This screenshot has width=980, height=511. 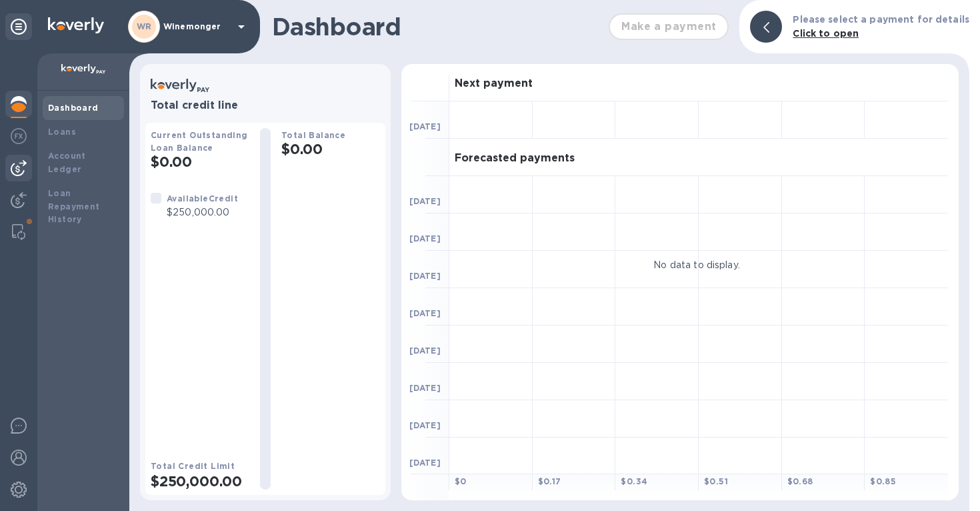 What do you see at coordinates (826, 33) in the screenshot?
I see `b: Click to open` at bounding box center [826, 33].